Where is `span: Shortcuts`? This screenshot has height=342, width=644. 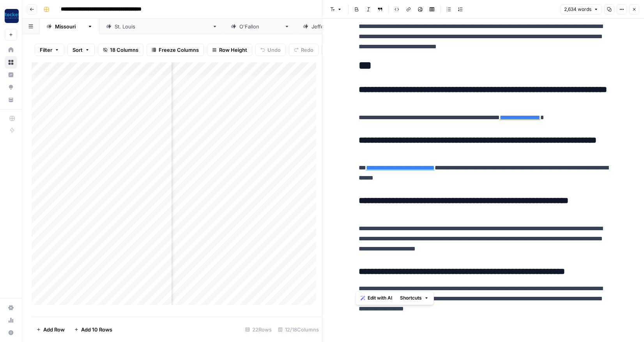 span: Shortcuts is located at coordinates (411, 298).